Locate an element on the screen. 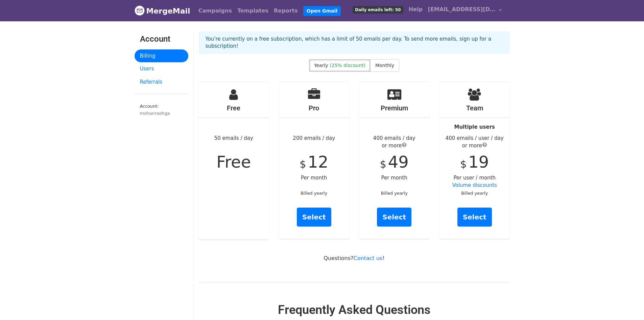 This screenshot has height=320, width=644. small: Account: is located at coordinates (161, 110).